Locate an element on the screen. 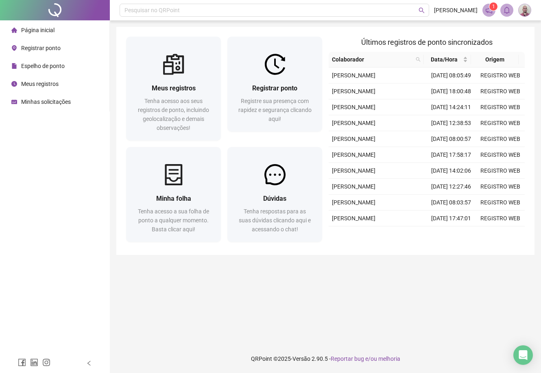 The height and width of the screenshot is (373, 541). span: Versão is located at coordinates (301, 358).